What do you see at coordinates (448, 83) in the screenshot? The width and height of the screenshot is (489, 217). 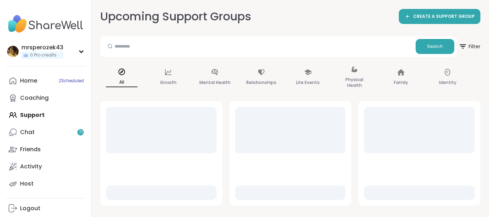 I see `p: Identity` at bounding box center [448, 83].